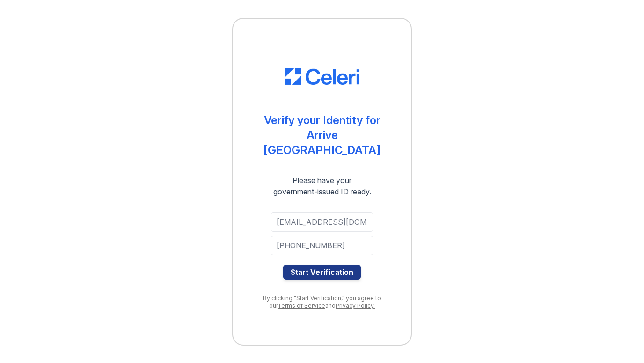 The height and width of the screenshot is (363, 644). Describe the element at coordinates (301, 305) in the screenshot. I see `a: Terms of Service` at that location.